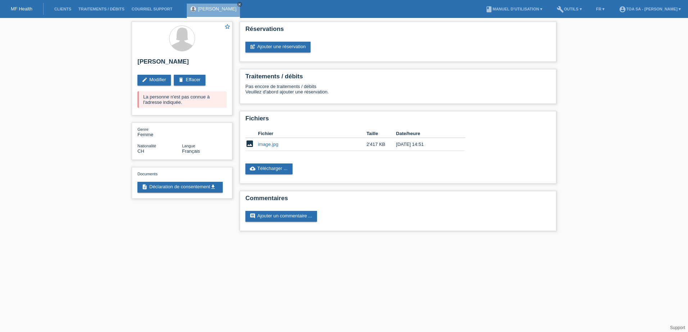 This screenshot has height=332, width=688. I want to click on i: edit, so click(145, 80).